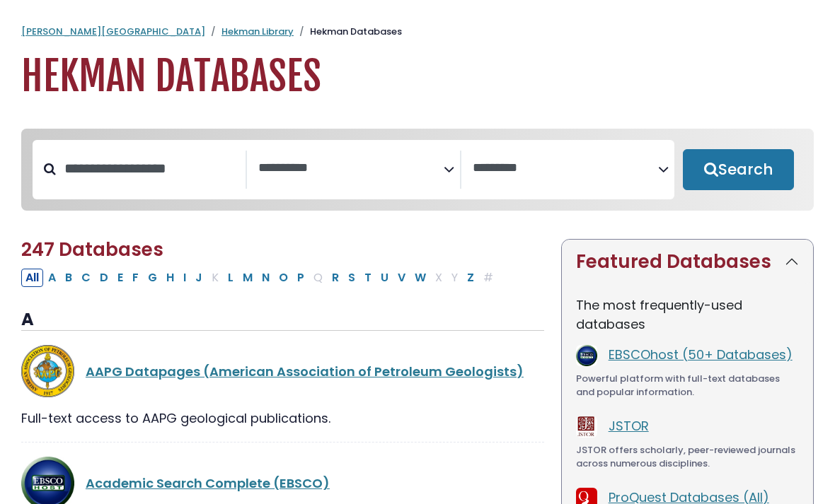 The height and width of the screenshot is (504, 835). What do you see at coordinates (170, 278) in the screenshot?
I see `button: Filter Results H` at bounding box center [170, 278].